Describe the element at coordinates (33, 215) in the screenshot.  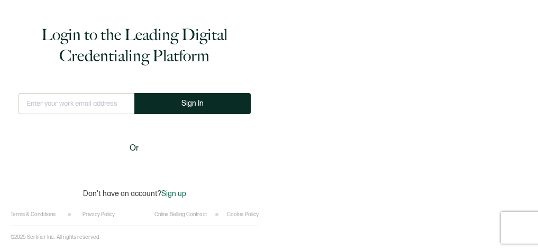
I see `a: Terms & Conditions` at that location.